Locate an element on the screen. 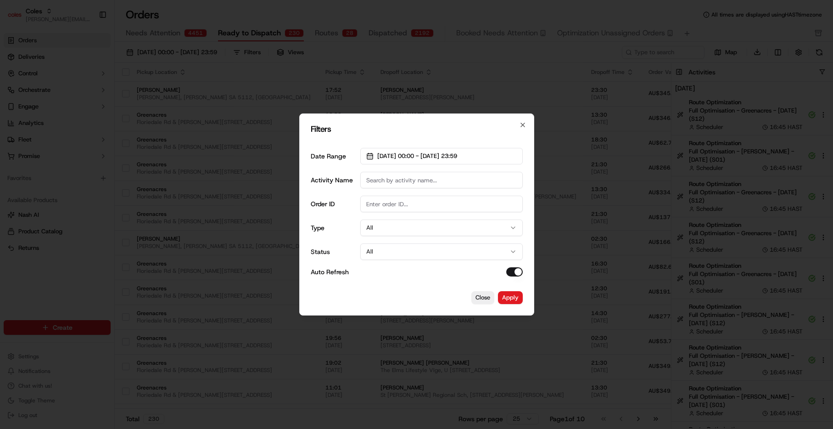  button: See all is located at coordinates (155, 123).